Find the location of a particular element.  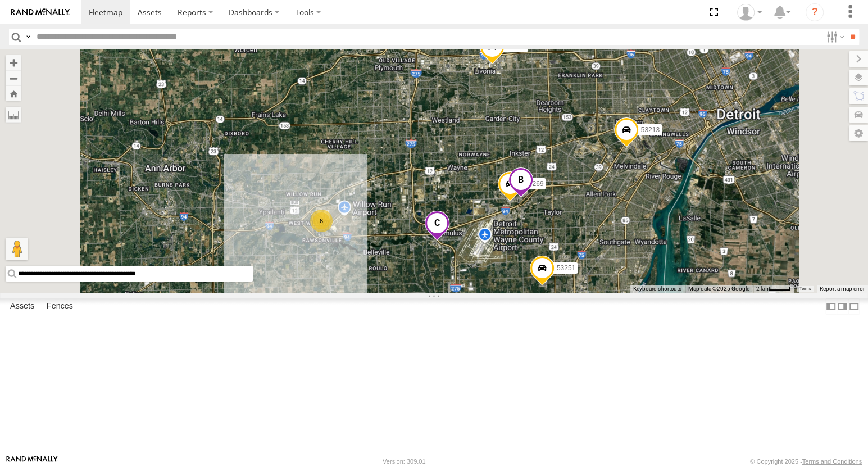

span: 53251 is located at coordinates (566, 269).